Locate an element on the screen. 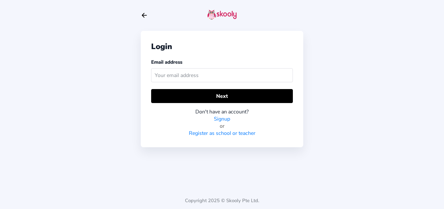 This screenshot has width=444, height=209. div: Don't have an account? is located at coordinates (222, 112).